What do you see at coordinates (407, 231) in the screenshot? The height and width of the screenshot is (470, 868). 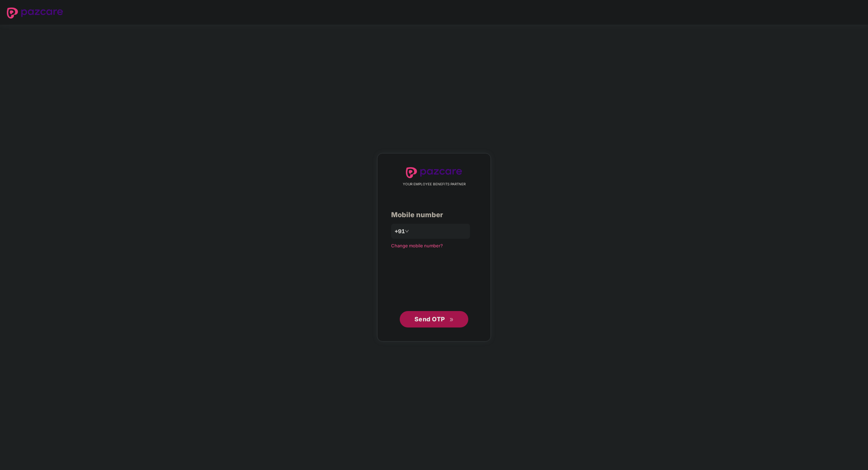 I see `span: down` at bounding box center [407, 231].